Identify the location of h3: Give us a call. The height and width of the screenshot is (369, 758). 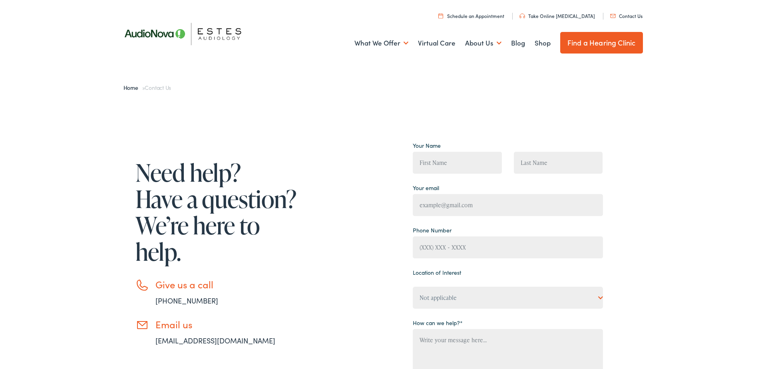
(227, 285).